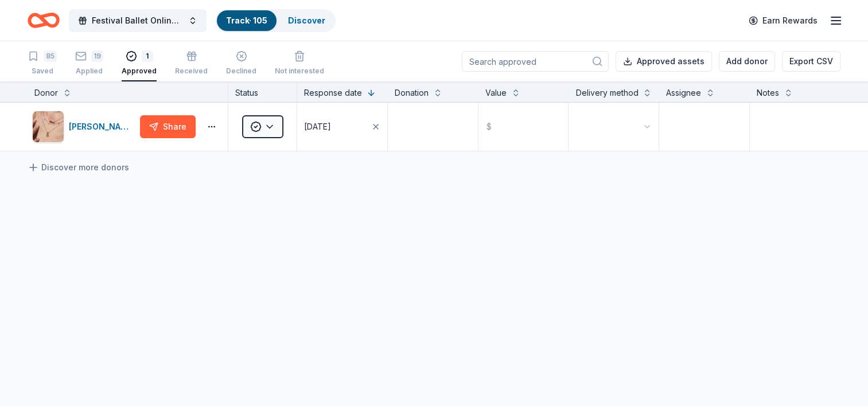 This screenshot has height=406, width=868. What do you see at coordinates (138, 21) in the screenshot?
I see `span: Festival Ballet Online Auction` at bounding box center [138, 21].